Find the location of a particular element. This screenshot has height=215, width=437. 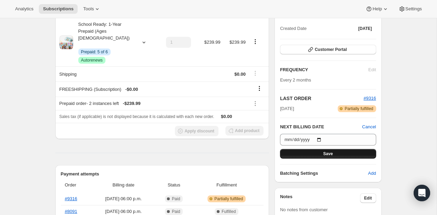

h3: Notes is located at coordinates (320, 198).